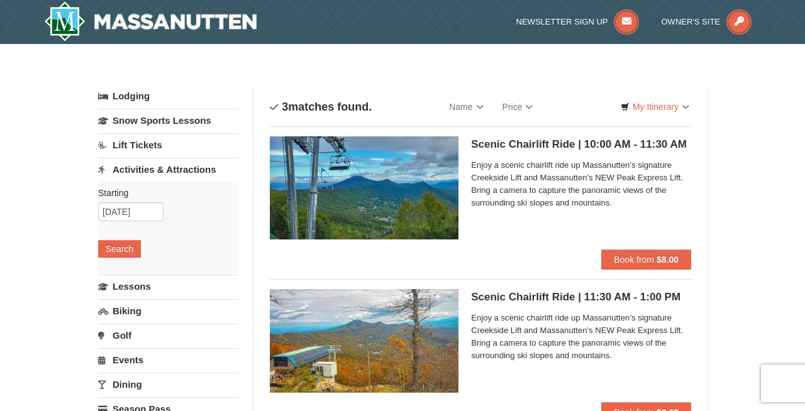 Image resolution: width=805 pixels, height=411 pixels. What do you see at coordinates (707, 21) in the screenshot?
I see `a: Owner's Site` at bounding box center [707, 21].